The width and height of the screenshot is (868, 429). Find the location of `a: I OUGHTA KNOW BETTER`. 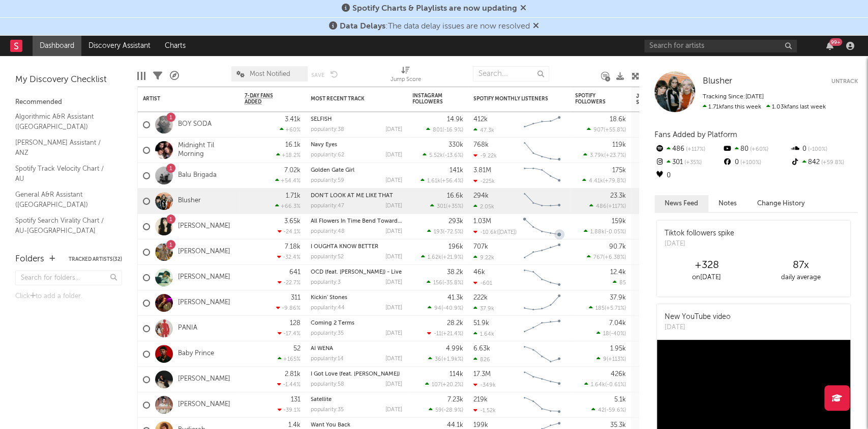

a: I OUGHTA KNOW BETTER is located at coordinates (345, 246).